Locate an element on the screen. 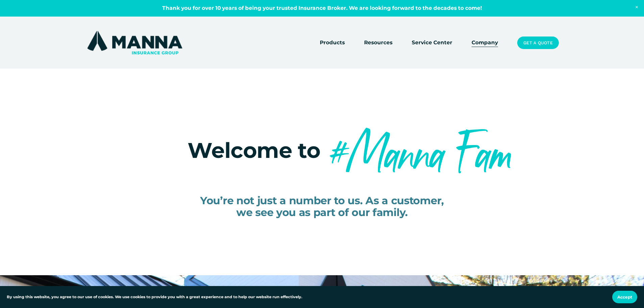 This screenshot has height=308, width=644. img: Manna Insurance Group is located at coordinates (135, 43).